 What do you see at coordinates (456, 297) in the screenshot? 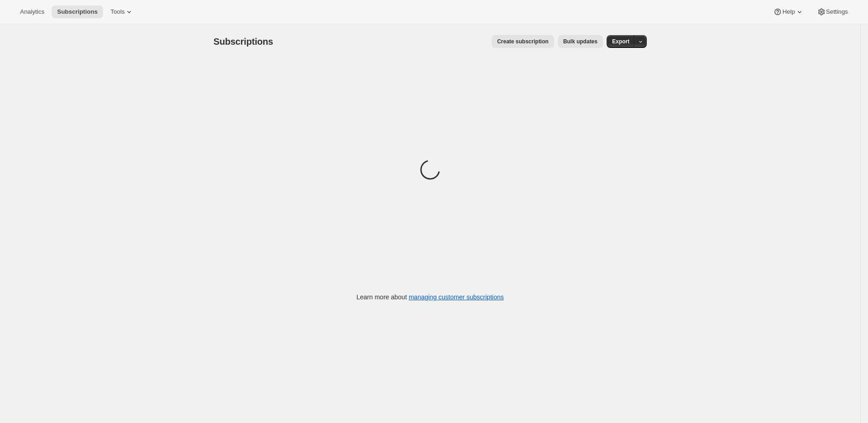
I see `a: managing customer subscriptions` at bounding box center [456, 297].